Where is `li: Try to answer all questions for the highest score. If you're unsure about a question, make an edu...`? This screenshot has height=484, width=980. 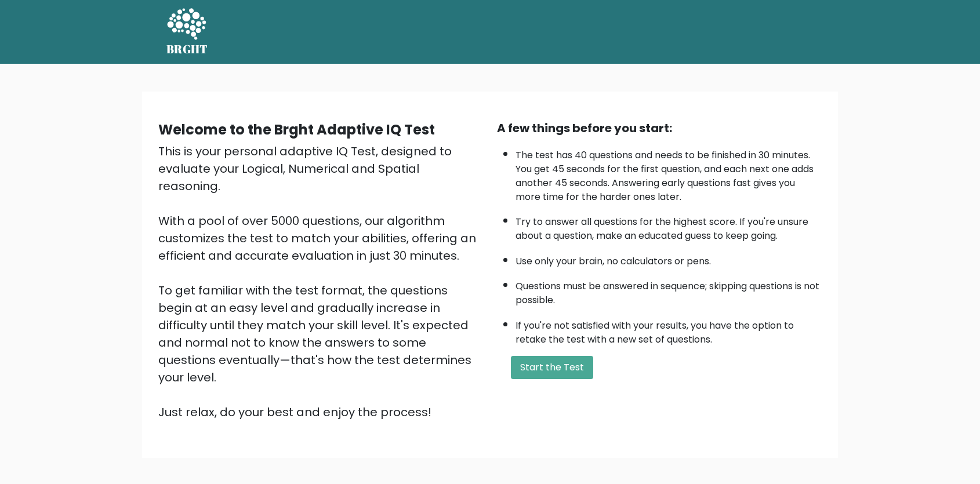
li: Try to answer all questions for the highest score. If you're unsure about a question, make an edu... is located at coordinates (668, 226).